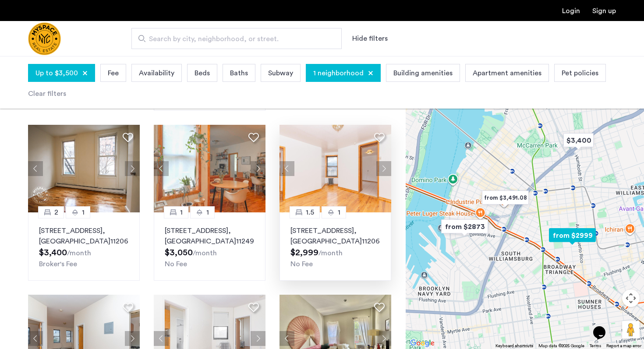 The width and height of the screenshot is (644, 349). Describe the element at coordinates (210, 169) in the screenshot. I see `img: 1990_638212334507656523.jpeg` at that location.